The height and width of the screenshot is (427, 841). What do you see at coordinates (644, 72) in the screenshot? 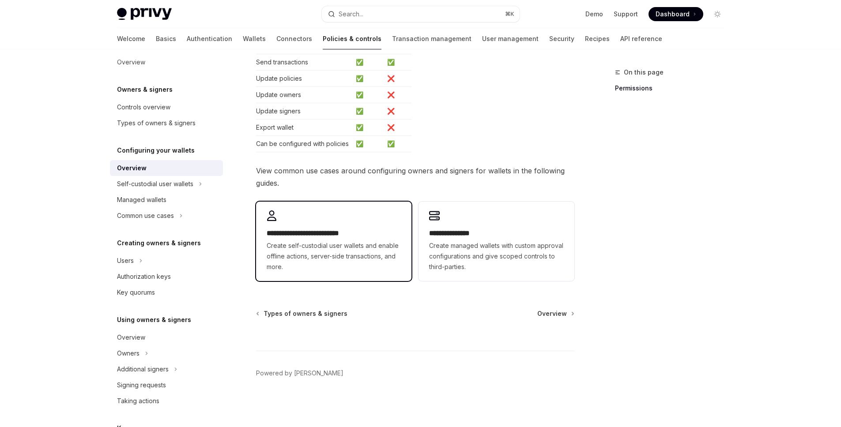
I see `span: On this page` at bounding box center [644, 72].